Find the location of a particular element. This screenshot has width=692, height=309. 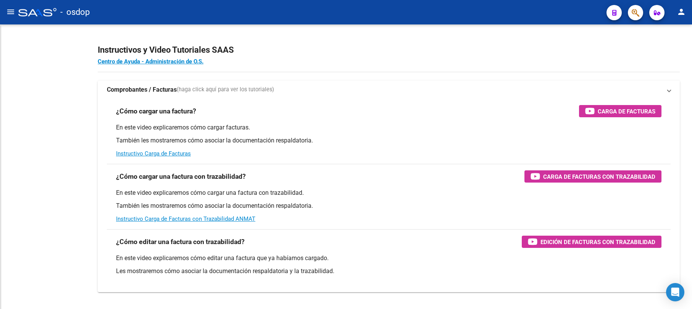

mat-icon: menu is located at coordinates (11, 12).